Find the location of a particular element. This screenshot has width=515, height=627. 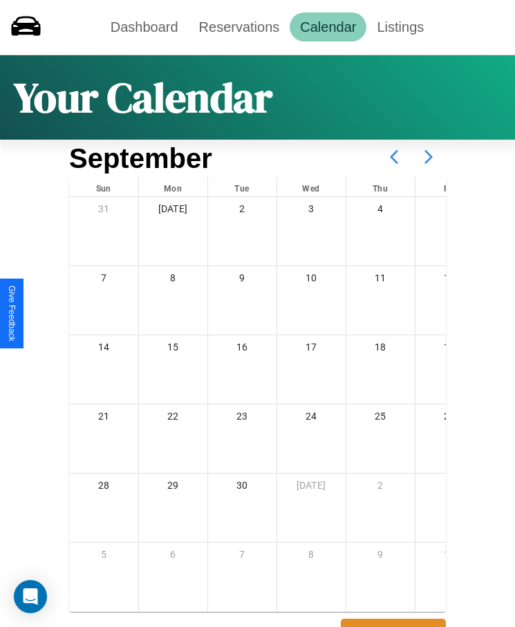

div: 18 is located at coordinates (380, 349).